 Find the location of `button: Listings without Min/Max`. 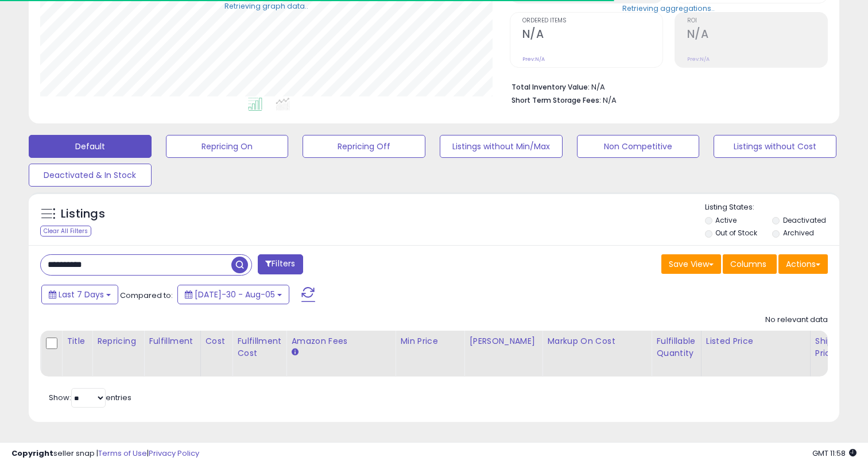

button: Listings without Min/Max is located at coordinates (501, 146).